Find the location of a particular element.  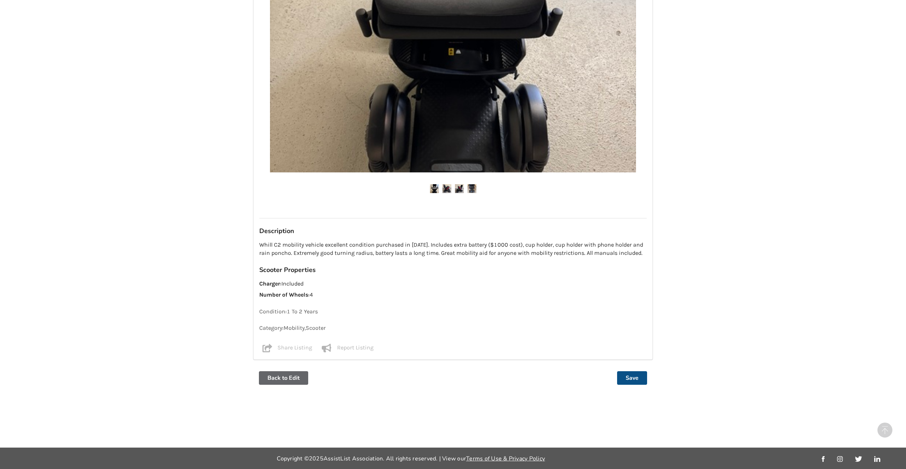

p: Condition: 1 To 2 Years is located at coordinates (453, 312).